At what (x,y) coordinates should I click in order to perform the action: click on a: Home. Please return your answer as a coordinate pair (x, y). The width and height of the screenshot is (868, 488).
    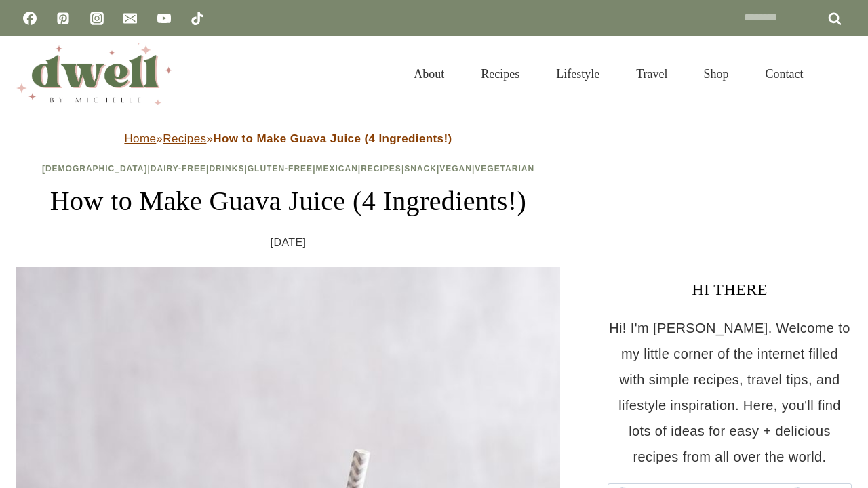
    Looking at the image, I should click on (139, 138).